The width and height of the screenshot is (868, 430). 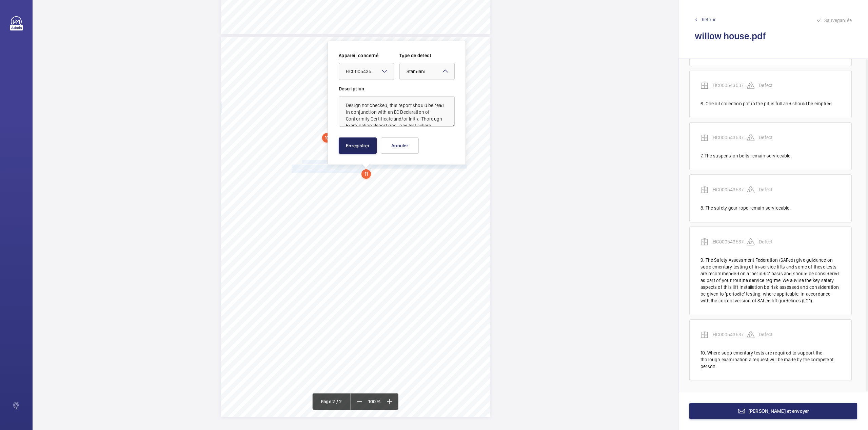 I want to click on div: 10, so click(x=326, y=138).